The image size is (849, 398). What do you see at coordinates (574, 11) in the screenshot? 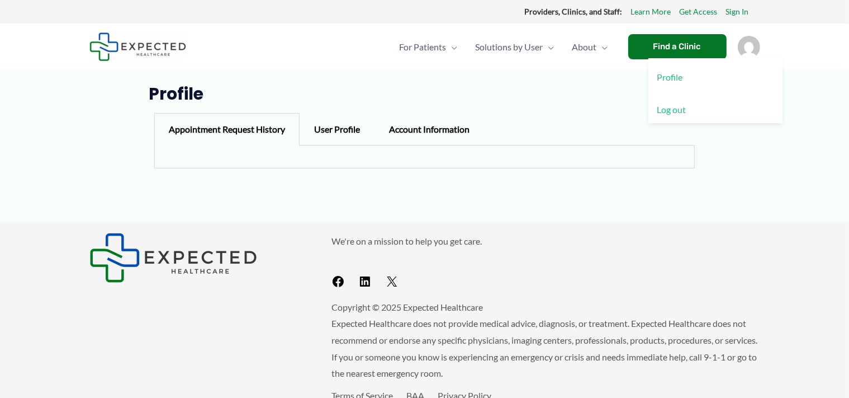
I see `strong: Providers, Clinics, and Staff:` at bounding box center [574, 11].